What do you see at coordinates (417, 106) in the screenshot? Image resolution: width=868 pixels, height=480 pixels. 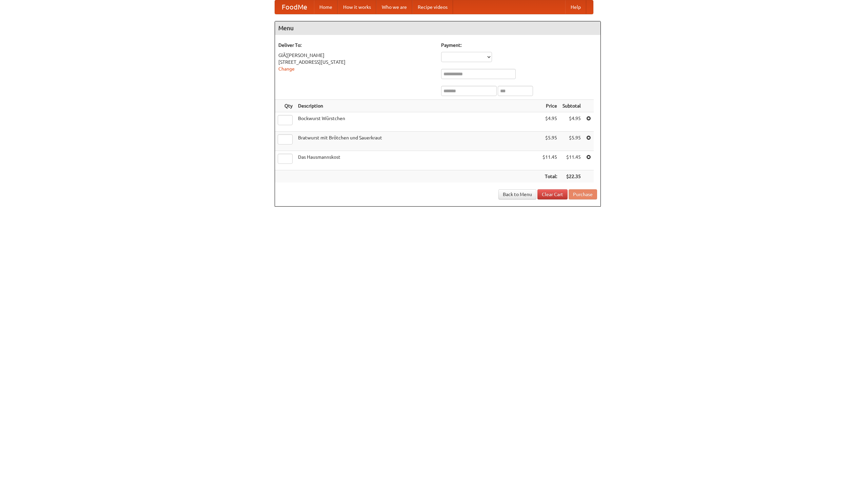 I see `th: Description` at bounding box center [417, 106].